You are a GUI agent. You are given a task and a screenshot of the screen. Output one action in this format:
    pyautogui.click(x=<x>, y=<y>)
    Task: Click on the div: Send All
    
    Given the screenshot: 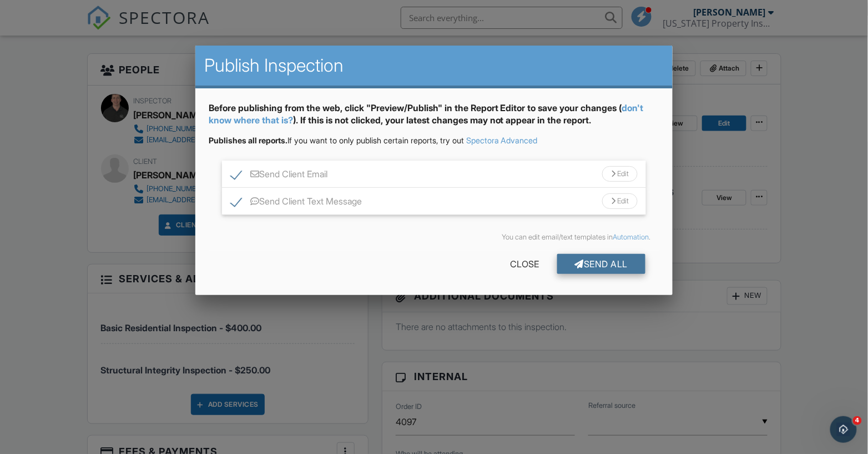 What is the action you would take?
    pyautogui.click(x=601, y=264)
    